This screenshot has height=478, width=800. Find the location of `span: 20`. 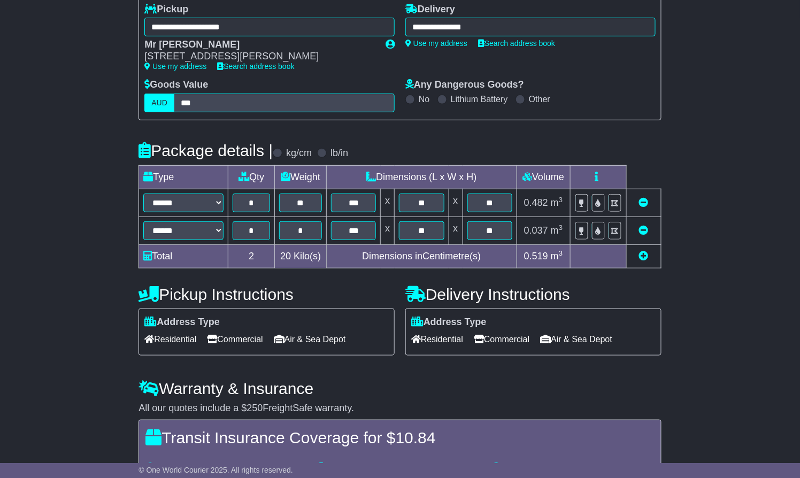

span: 20 is located at coordinates (286, 256).